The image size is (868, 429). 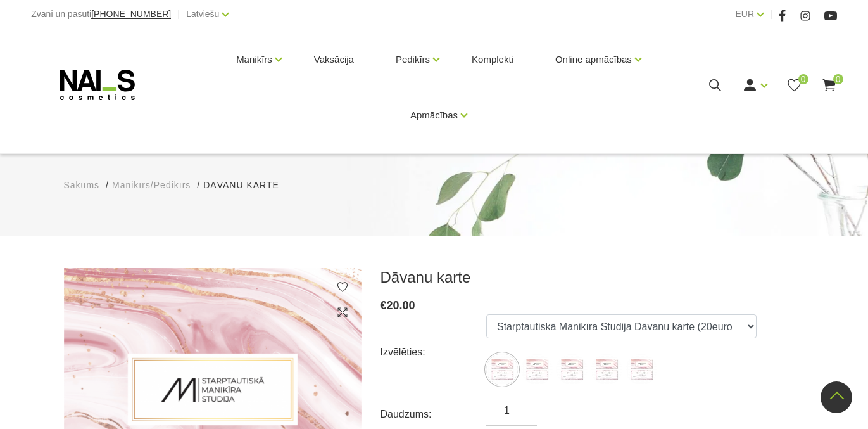 I want to click on span: 20.00, so click(x=401, y=305).